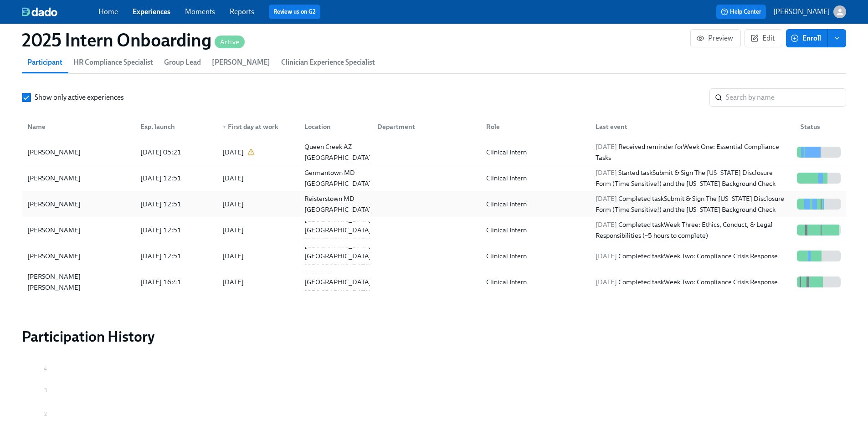 The height and width of the screenshot is (430, 868). Describe the element at coordinates (763, 38) in the screenshot. I see `a: Edit` at that location.